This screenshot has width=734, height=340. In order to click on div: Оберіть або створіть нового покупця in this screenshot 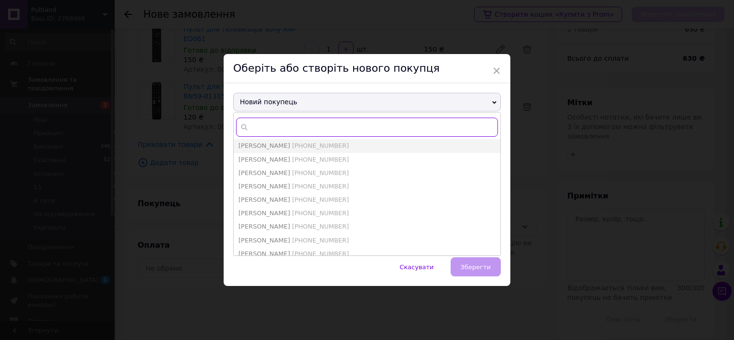, I will do `click(367, 68)`.